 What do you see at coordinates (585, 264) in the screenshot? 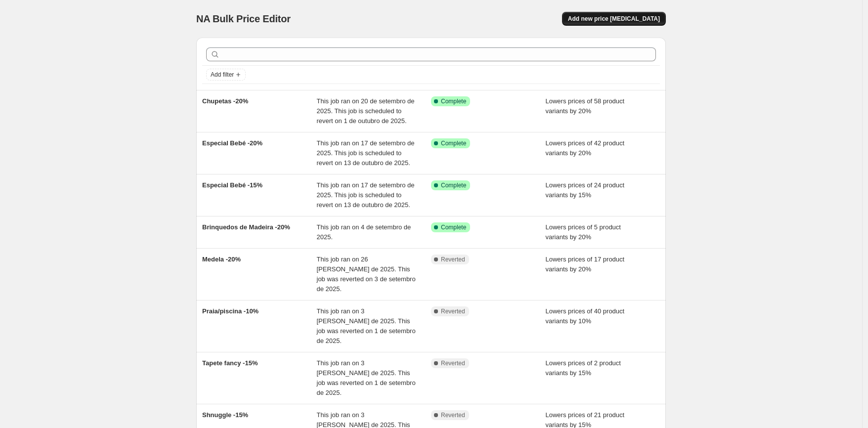
I see `span: Lowers prices of 17 product variants by 20%` at bounding box center [585, 264].